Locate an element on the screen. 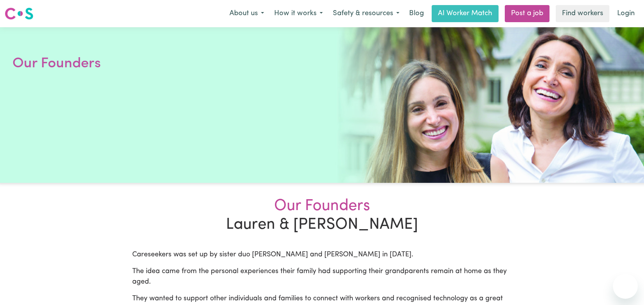  button: Safety & resources is located at coordinates (366, 14).